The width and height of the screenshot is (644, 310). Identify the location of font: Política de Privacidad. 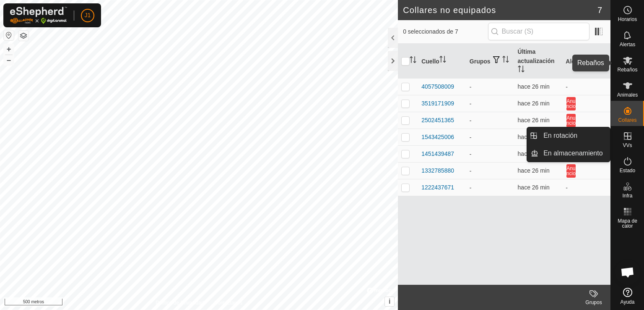
(179, 302).